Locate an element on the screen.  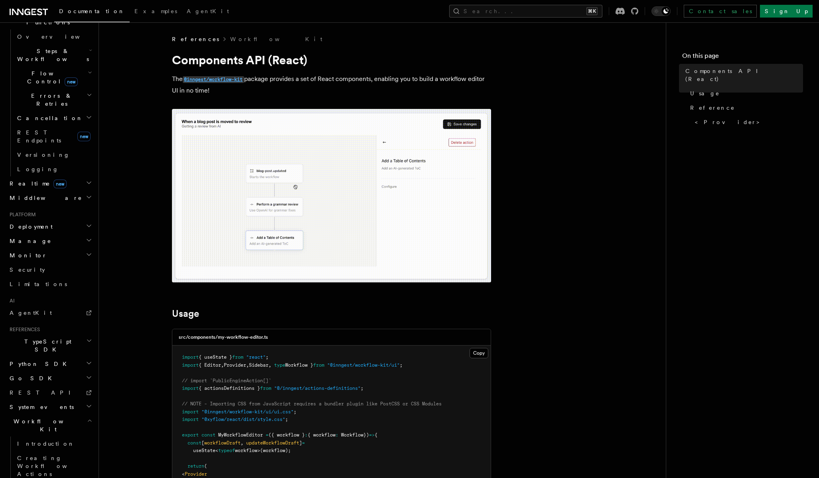
span: Manage is located at coordinates (29, 241).